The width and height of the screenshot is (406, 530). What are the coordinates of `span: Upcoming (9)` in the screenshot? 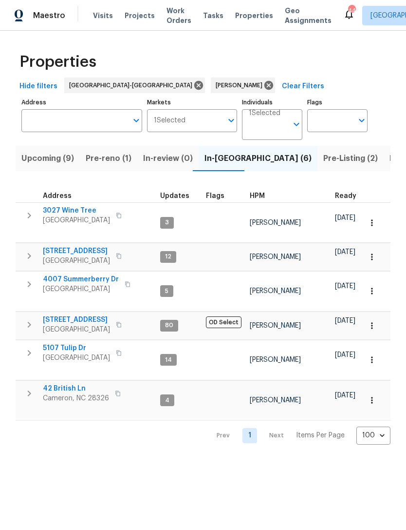 It's located at (48, 158).